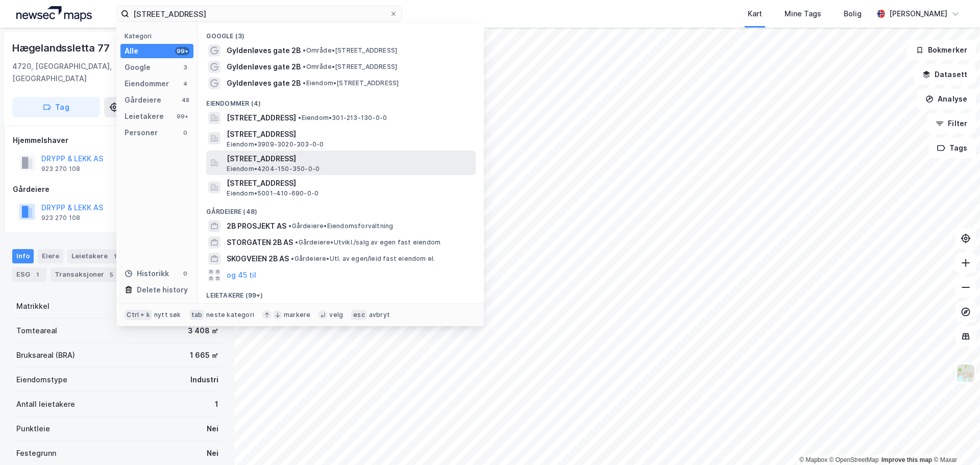 The image size is (980, 465). What do you see at coordinates (33, 428) in the screenshot?
I see `div: Punktleie` at bounding box center [33, 428].